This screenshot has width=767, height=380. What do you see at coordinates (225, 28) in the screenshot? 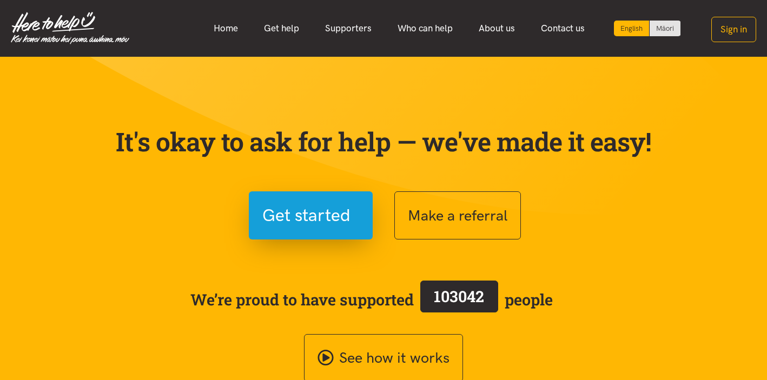
I see `a: Home` at bounding box center [225, 28].